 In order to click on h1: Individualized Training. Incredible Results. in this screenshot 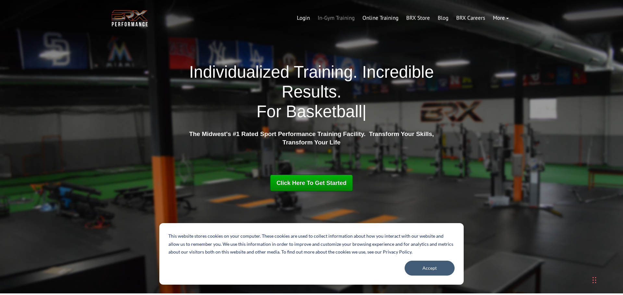, I will do `click(311, 92)`.